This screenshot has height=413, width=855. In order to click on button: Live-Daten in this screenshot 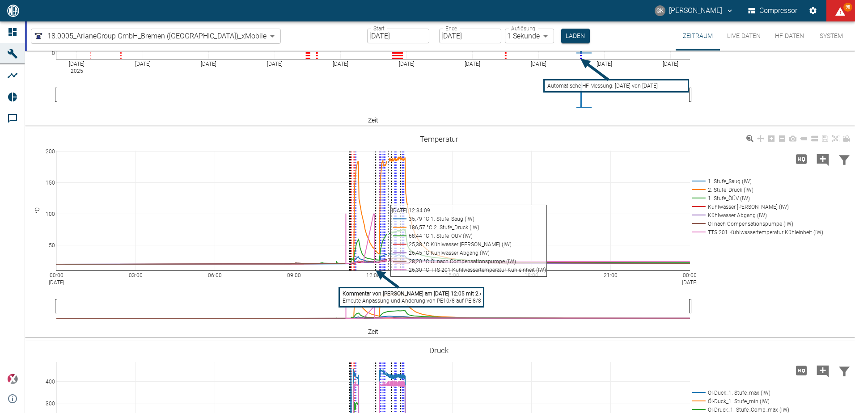, I will do `click(743, 36)`.